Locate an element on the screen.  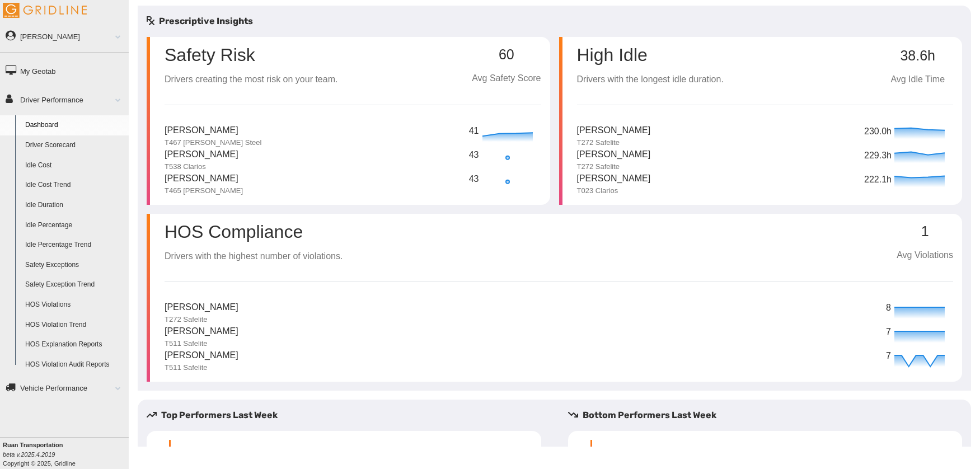
img: Gridline is located at coordinates (45, 10).